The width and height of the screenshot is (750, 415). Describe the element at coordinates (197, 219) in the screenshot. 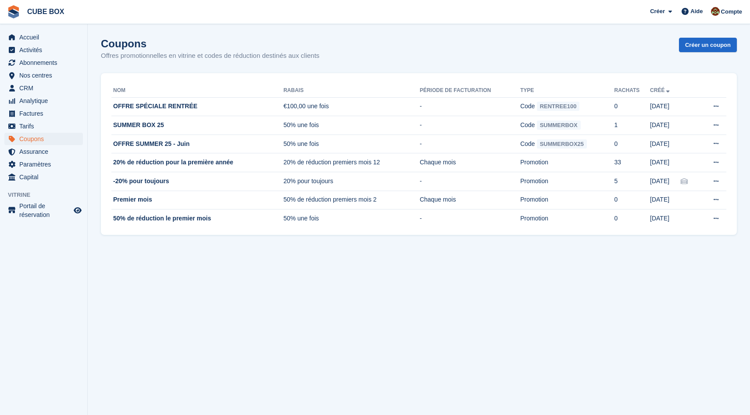

I see `td: 50% de réduction le premier mois` at that location.